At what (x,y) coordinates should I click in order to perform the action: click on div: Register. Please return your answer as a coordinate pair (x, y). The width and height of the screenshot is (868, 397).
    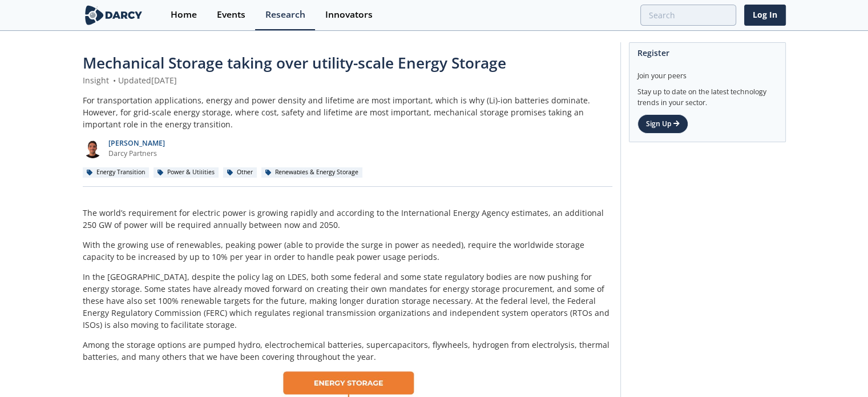
    Looking at the image, I should click on (707, 53).